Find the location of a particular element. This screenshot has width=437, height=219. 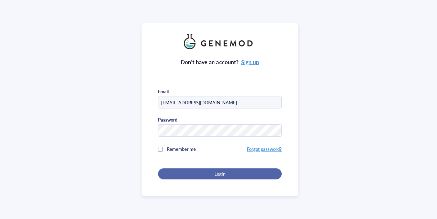

button: Login is located at coordinates (220, 174).